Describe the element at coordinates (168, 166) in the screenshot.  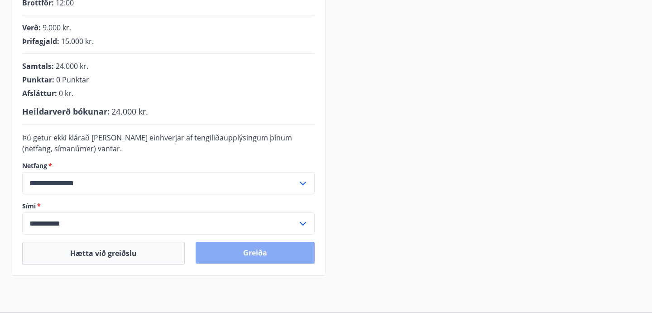
I see `label: Netfang` at that location.